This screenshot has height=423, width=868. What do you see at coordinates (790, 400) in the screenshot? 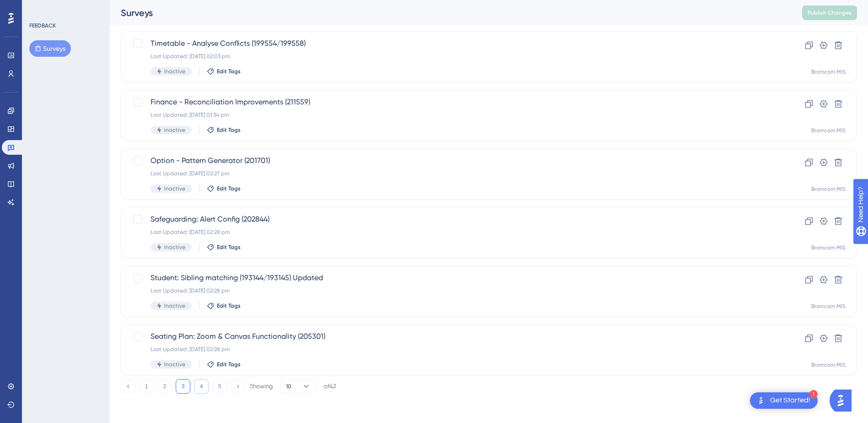
I see `div: Get Started!` at bounding box center [790, 400].